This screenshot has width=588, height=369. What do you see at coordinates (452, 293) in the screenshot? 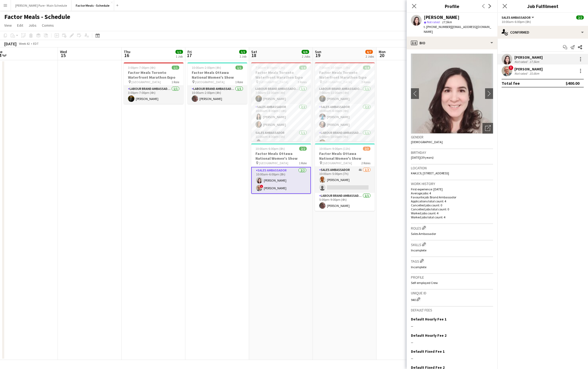
I see `h3: Unique ID` at bounding box center [452, 293].